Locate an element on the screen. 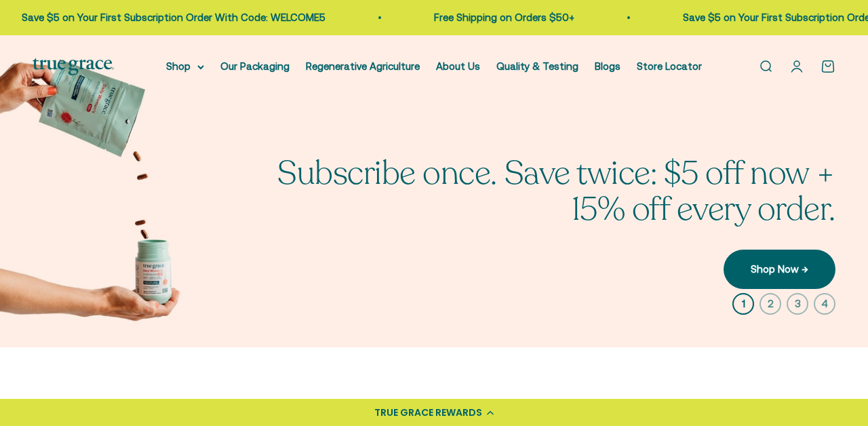 The image size is (868, 426). a: Free Shipping on Orders $50+ is located at coordinates (500, 17).